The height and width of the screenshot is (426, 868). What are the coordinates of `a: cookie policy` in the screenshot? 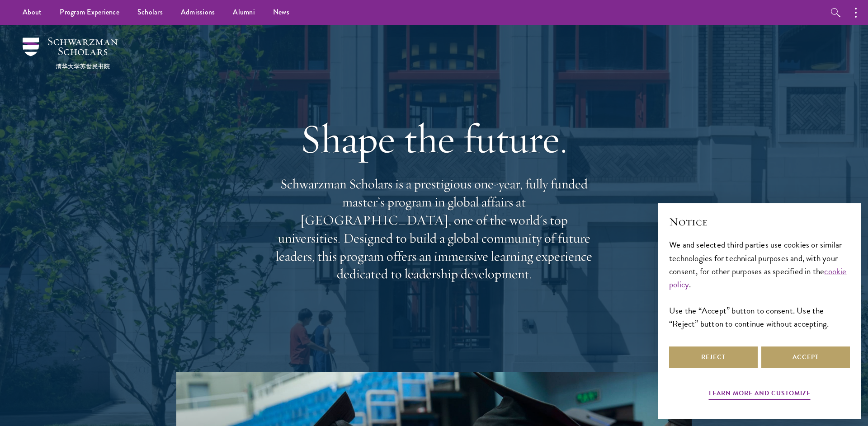 It's located at (757, 278).